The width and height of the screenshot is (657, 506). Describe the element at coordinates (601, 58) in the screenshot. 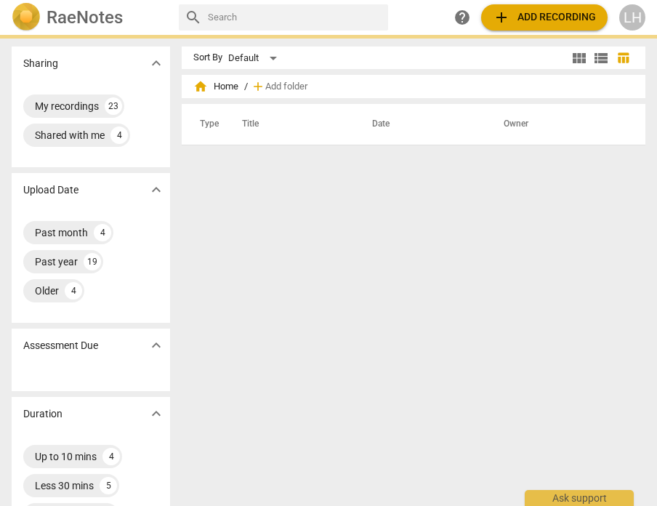

I see `span: view_list` at that location.